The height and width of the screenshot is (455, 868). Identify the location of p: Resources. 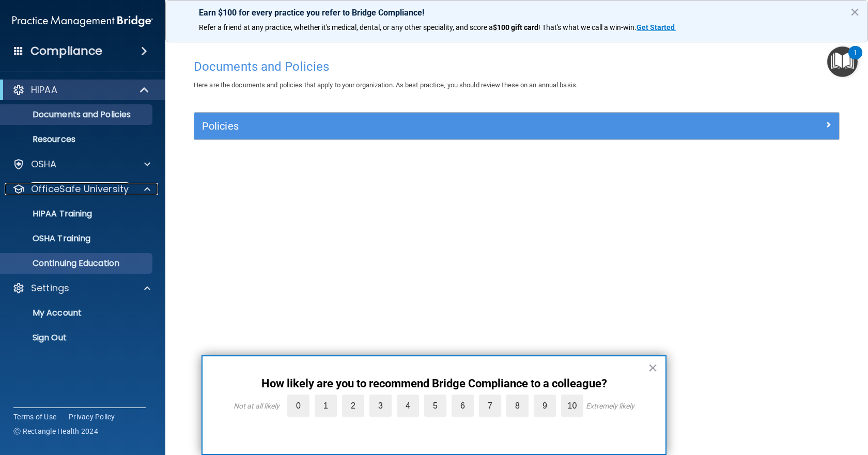
(77, 139).